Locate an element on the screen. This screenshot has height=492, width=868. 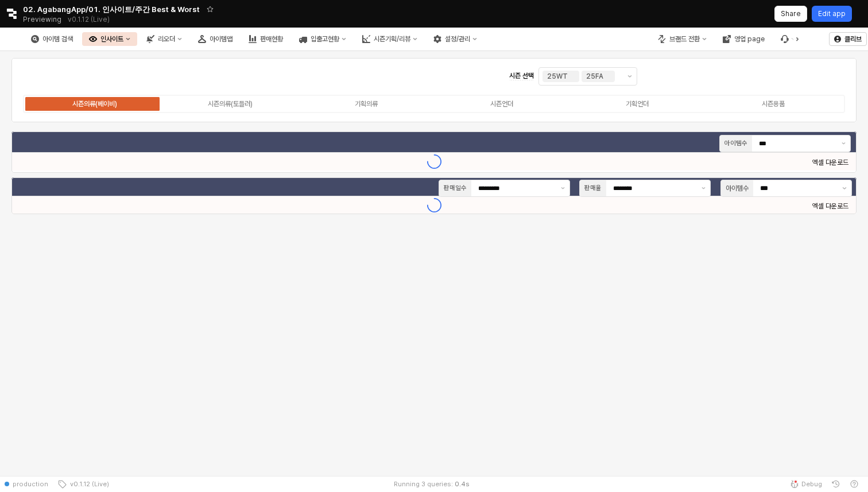
p: v0.1.12 (Live) is located at coordinates (88, 19).